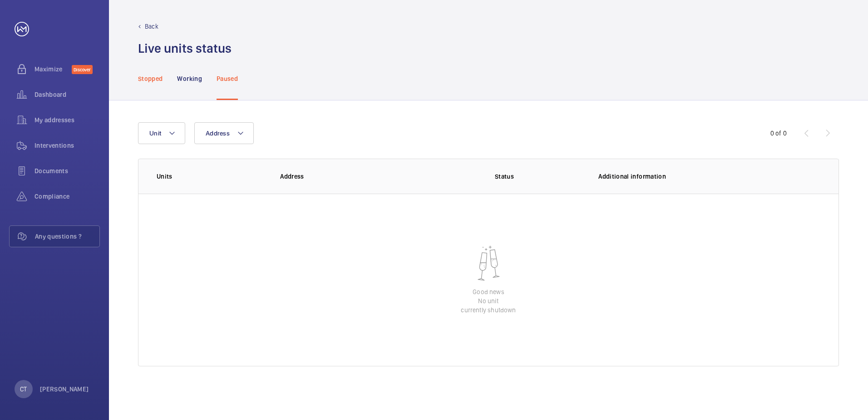 The image size is (868, 420). Describe the element at coordinates (53, 69) in the screenshot. I see `span: Maximize` at that location.